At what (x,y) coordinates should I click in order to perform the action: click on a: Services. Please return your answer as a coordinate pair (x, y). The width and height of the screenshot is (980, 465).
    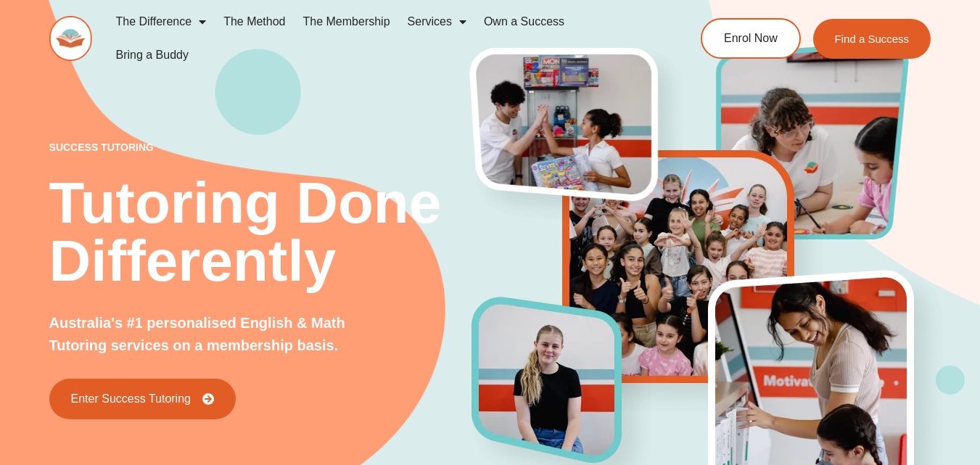
    Looking at the image, I should click on (437, 22).